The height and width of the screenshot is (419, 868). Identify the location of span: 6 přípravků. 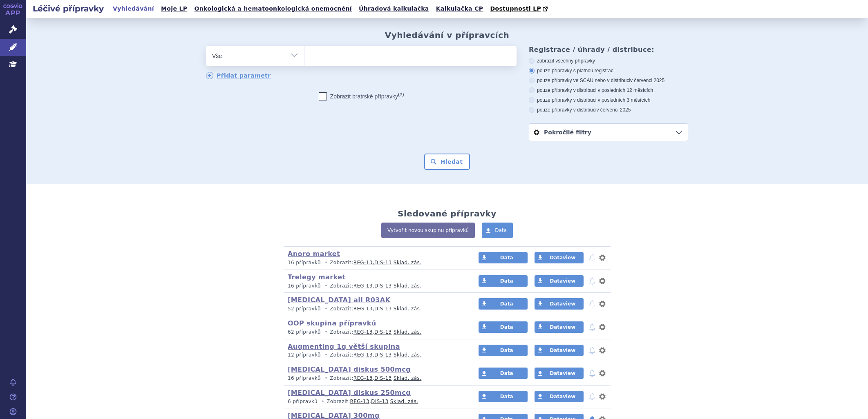
(302, 402).